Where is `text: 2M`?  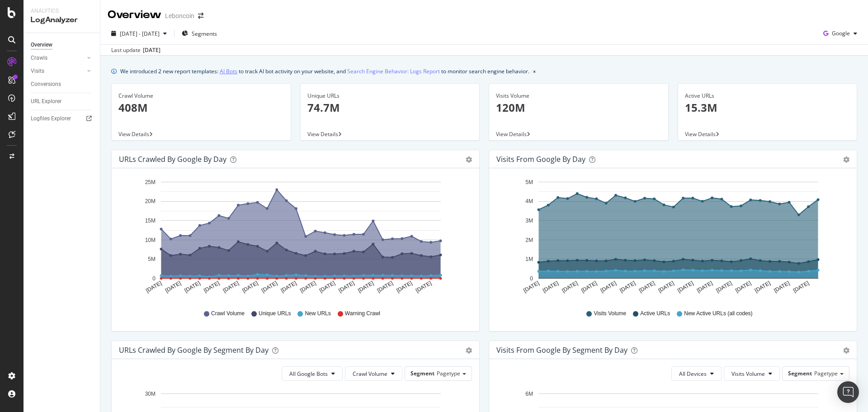
text: 2M is located at coordinates (529, 240).